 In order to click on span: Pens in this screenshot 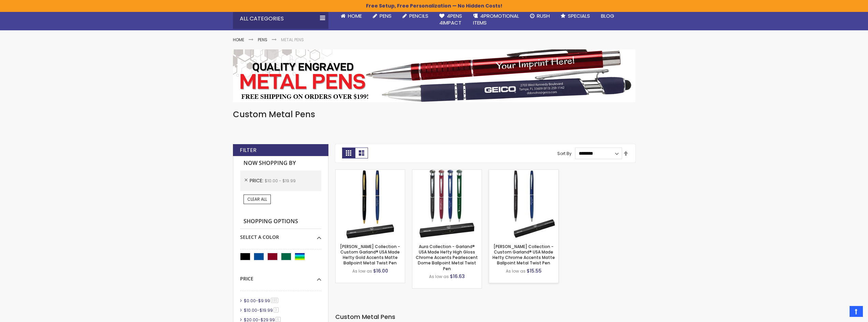, I will do `click(386, 16)`.